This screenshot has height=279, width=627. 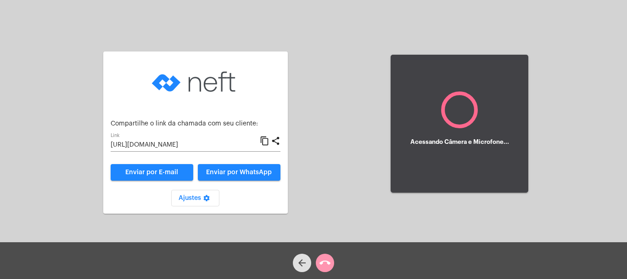 What do you see at coordinates (325, 263) in the screenshot?
I see `mat-icon: call_end` at bounding box center [325, 263].